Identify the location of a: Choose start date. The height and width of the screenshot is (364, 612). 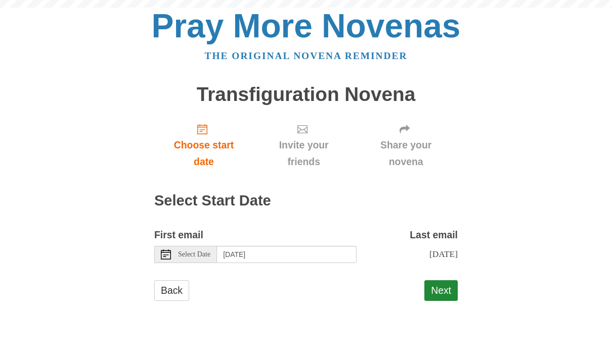
(204, 145).